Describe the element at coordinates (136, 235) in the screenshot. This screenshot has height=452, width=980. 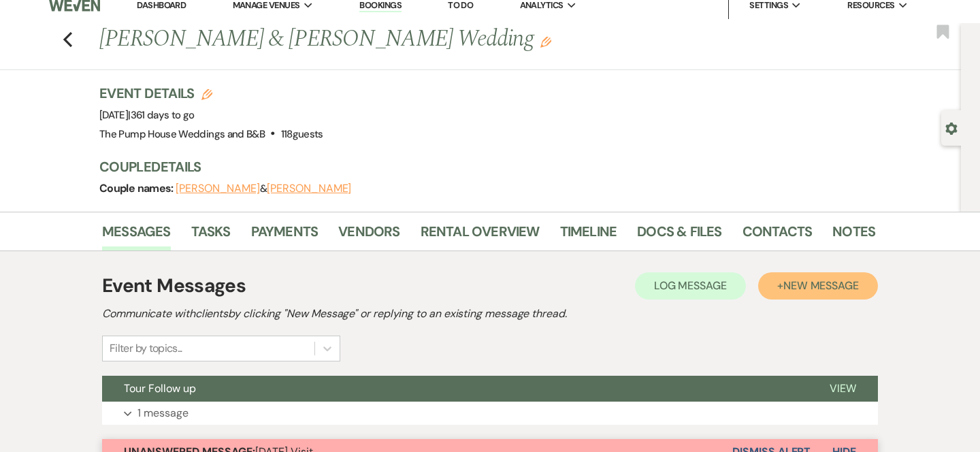
I see `a: Messages` at that location.